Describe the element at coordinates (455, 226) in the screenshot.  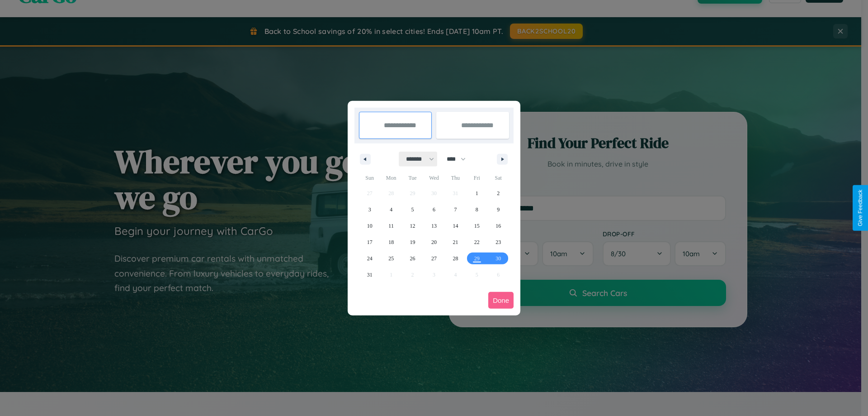
I see `button: 14` at that location.